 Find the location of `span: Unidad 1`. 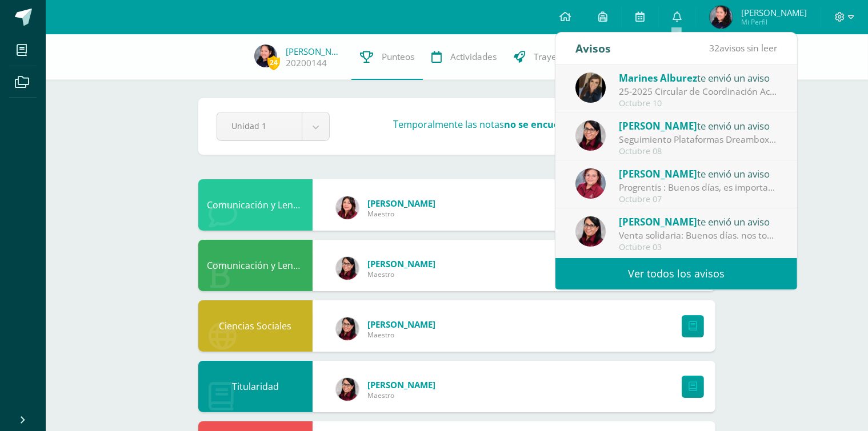

span: Unidad 1 is located at coordinates (260, 126).